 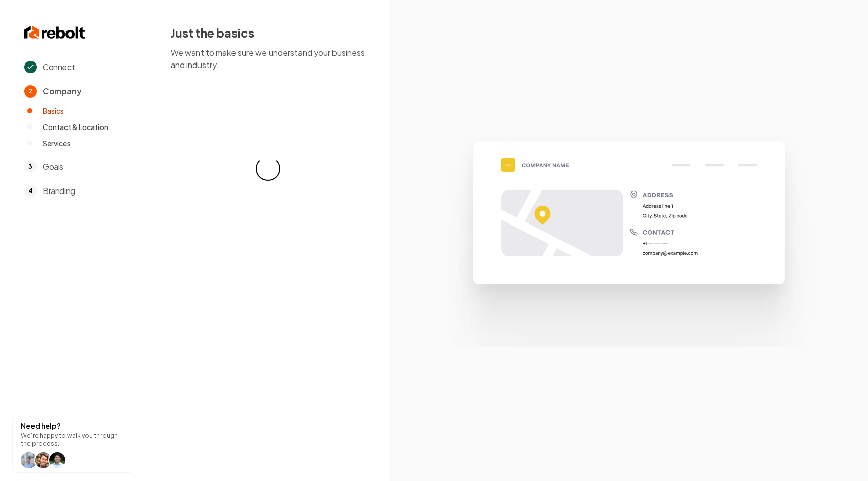 What do you see at coordinates (72, 440) in the screenshot?
I see `p: We're happy to walk you through the process.` at bounding box center [72, 440].